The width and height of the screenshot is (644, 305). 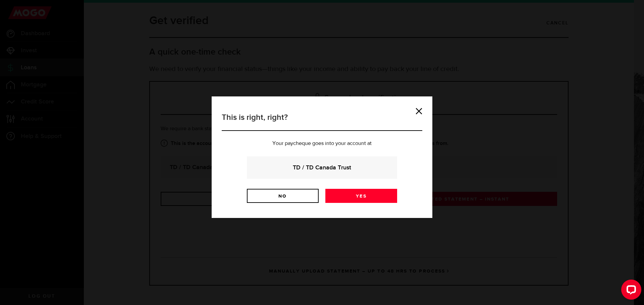 I want to click on a: Yes, so click(x=361, y=196).